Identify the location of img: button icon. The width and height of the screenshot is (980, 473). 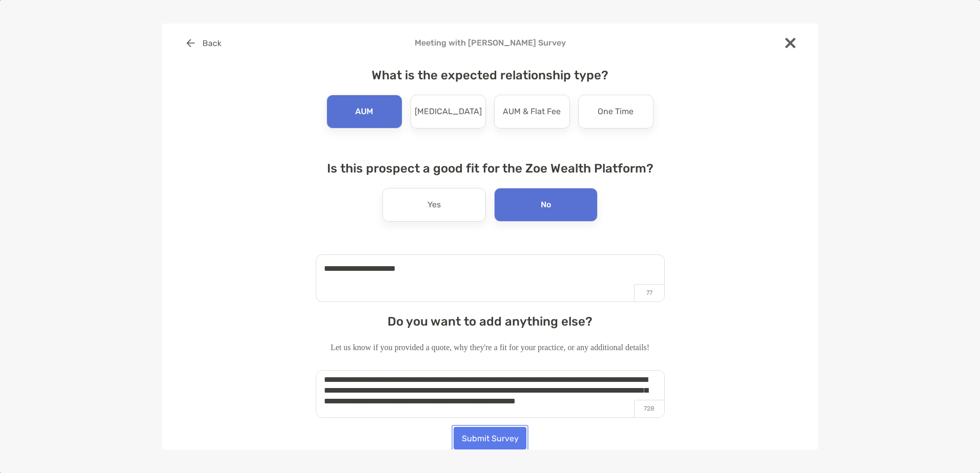
(191, 43).